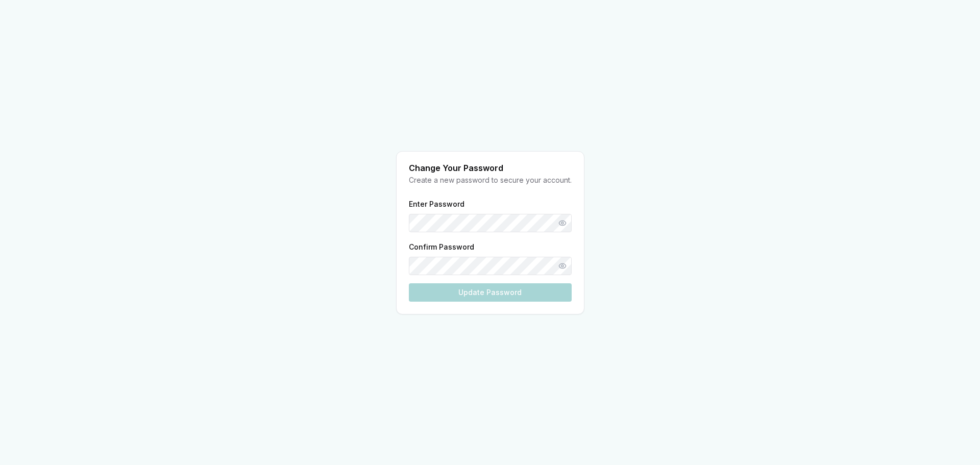 The image size is (980, 465). What do you see at coordinates (442, 246) in the screenshot?
I see `label: Confirm Password` at bounding box center [442, 246].